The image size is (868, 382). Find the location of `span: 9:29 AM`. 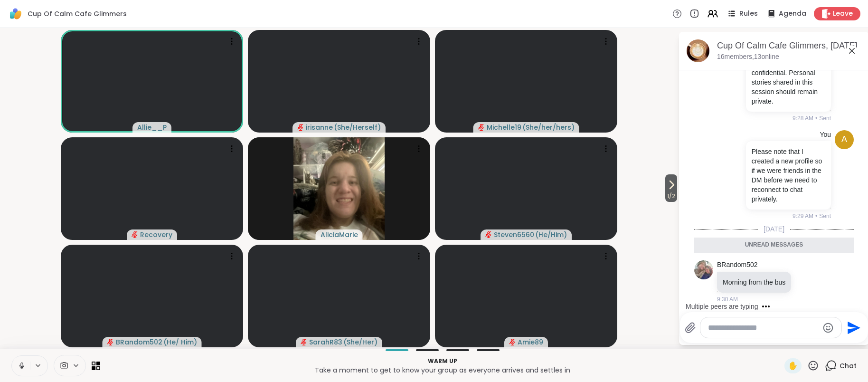

span: 9:29 AM is located at coordinates (803, 216).